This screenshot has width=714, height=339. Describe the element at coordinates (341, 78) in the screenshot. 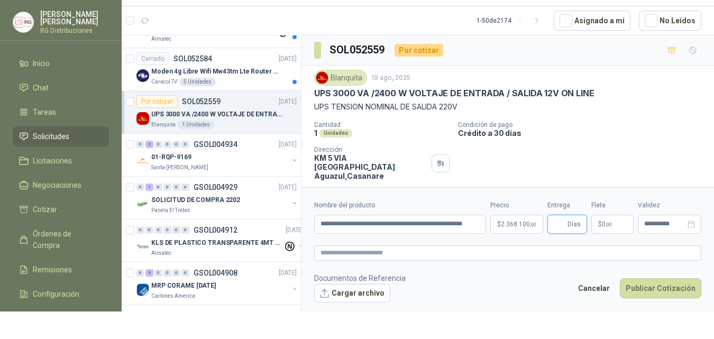

I see `div: Blanquita` at that location.